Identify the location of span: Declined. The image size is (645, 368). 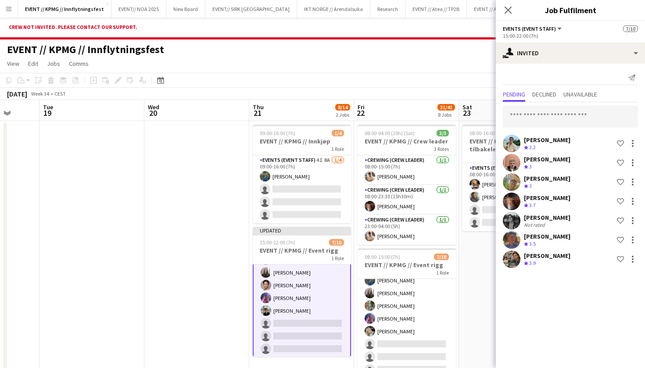
(544, 94).